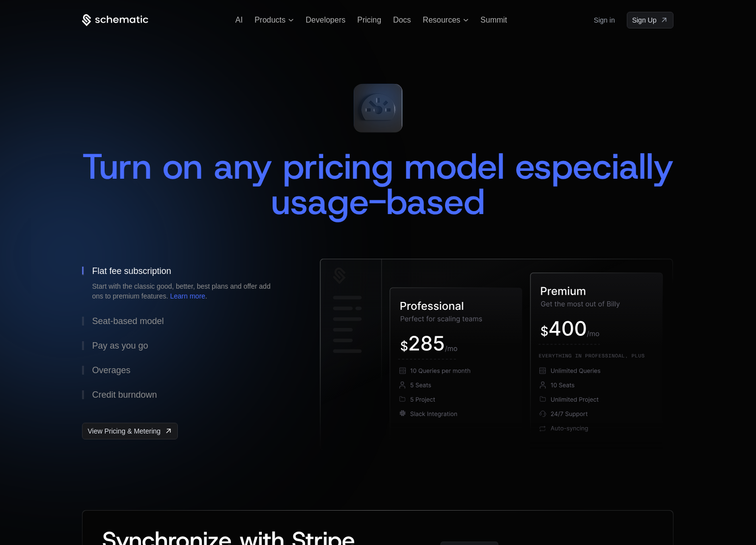  What do you see at coordinates (185, 321) in the screenshot?
I see `button: Seat-based model` at bounding box center [185, 321].